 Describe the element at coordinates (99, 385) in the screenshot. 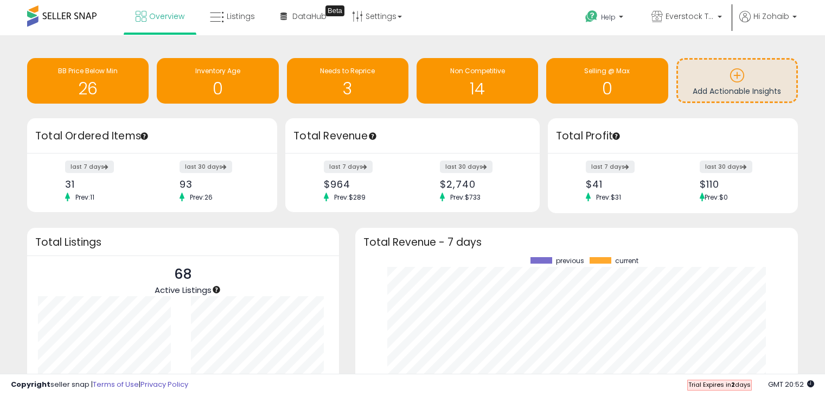

I see `div: seller snap | |` at that location.